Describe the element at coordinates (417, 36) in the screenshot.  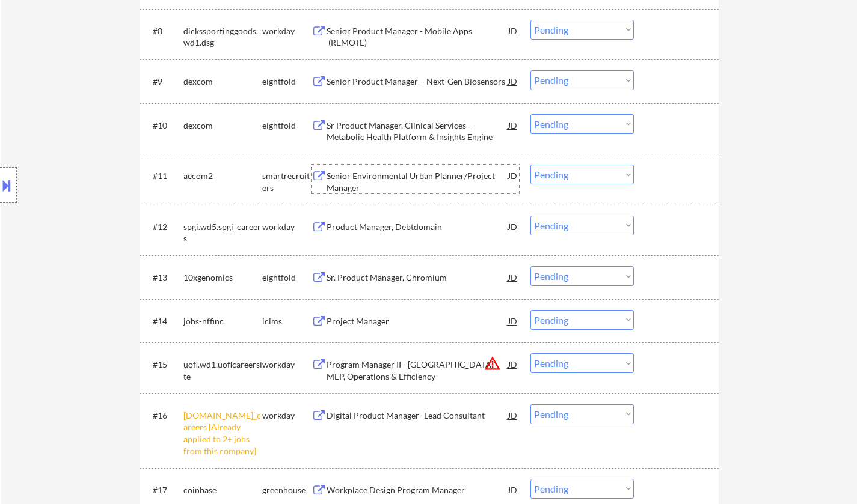
I see `div: Senior Product Manager - Mobile Apps (REMOTE)` at that location.